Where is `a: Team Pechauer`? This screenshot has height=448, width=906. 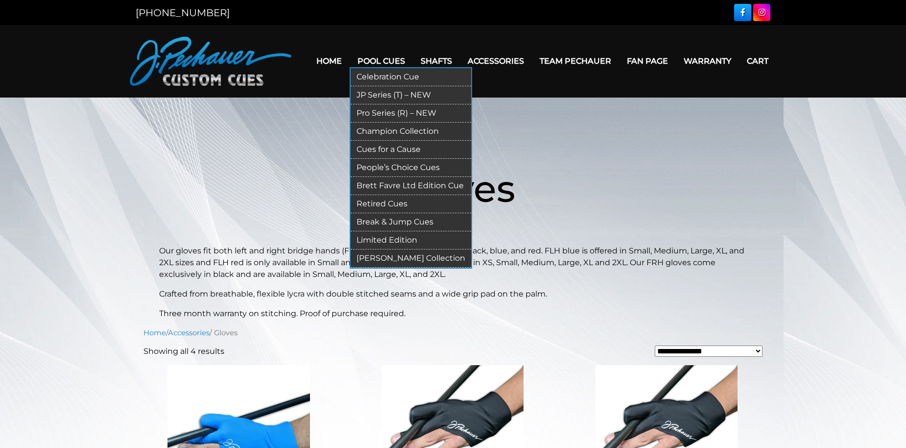
a: Team Pechauer is located at coordinates (576, 61).